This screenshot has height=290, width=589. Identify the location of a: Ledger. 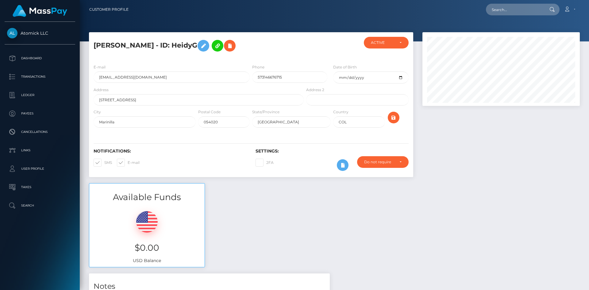
(40, 95).